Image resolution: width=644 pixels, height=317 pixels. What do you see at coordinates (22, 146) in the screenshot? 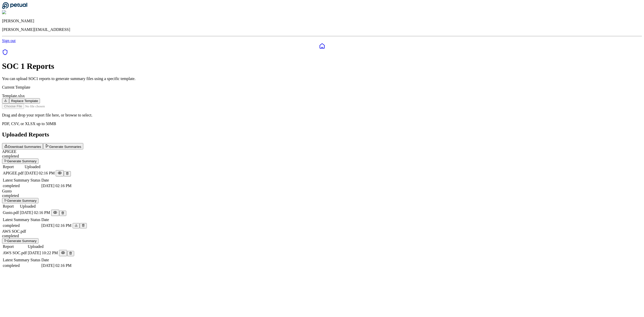
I see `button: Download Summaries` at bounding box center [22, 146].